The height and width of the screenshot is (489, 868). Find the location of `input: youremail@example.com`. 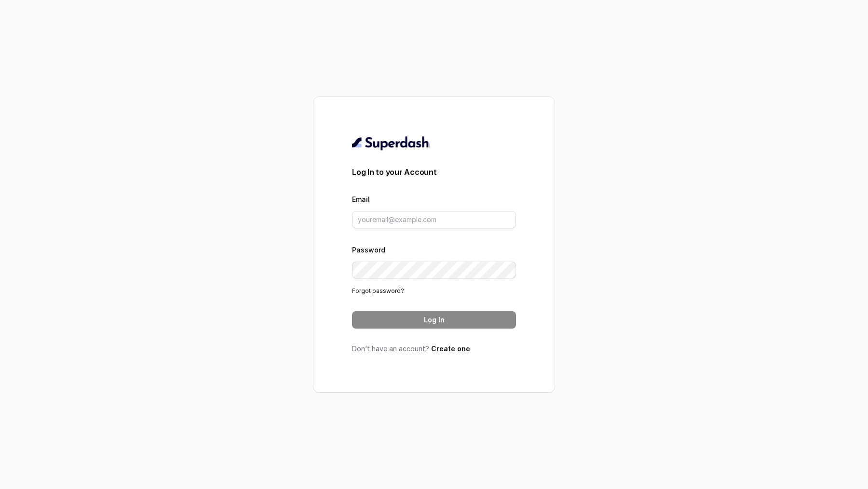

input: youremail@example.com is located at coordinates (434, 220).